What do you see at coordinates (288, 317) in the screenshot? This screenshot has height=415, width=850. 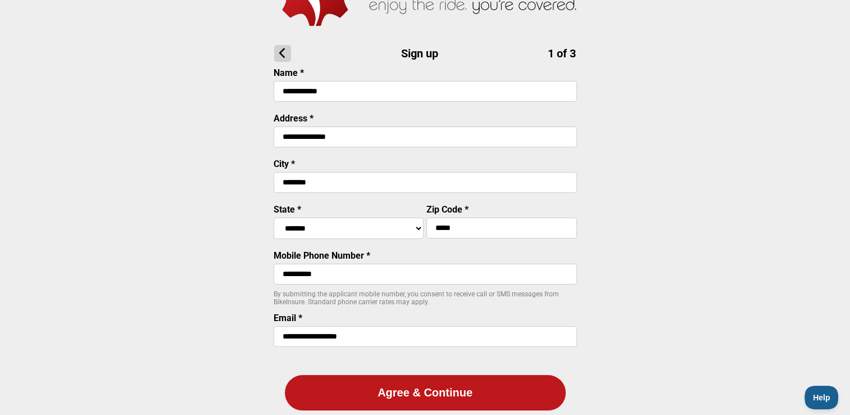 I see `label: Email *` at bounding box center [288, 317].